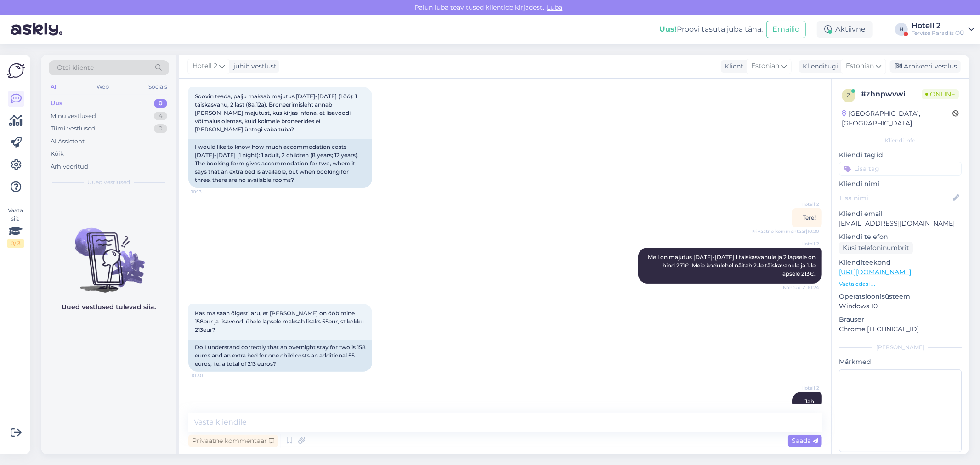 This screenshot has width=980, height=465. Describe the element at coordinates (900, 214) in the screenshot. I see `p: Kliendi email` at that location.